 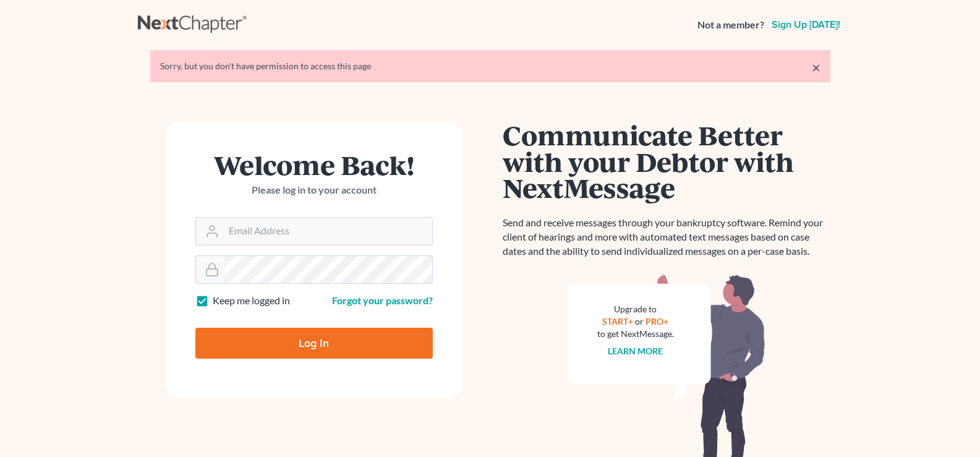 What do you see at coordinates (635, 350) in the screenshot?
I see `a: Learn more` at bounding box center [635, 350].